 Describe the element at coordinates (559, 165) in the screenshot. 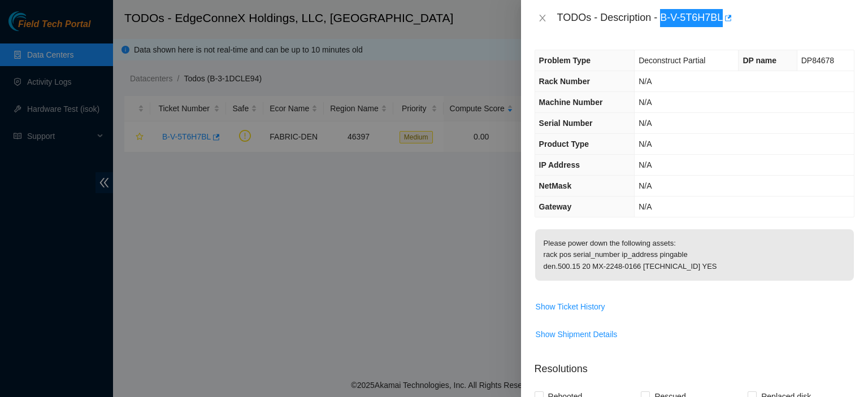

I see `span: IP Address` at that location.